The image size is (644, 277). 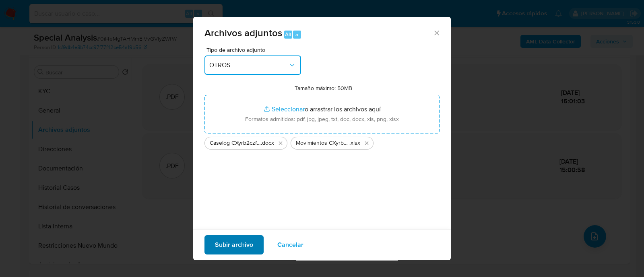 I want to click on label: Tamaño máximo: 50MB, so click(x=323, y=88).